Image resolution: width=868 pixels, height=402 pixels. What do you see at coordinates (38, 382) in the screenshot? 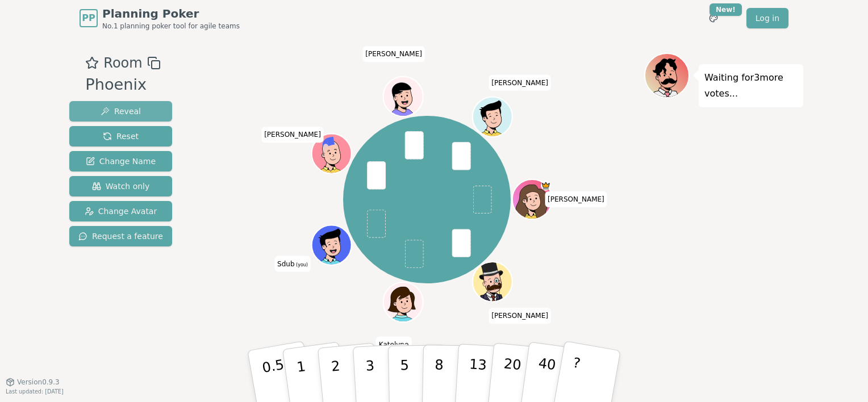
I see `span: Version 0.9.3` at bounding box center [38, 382].